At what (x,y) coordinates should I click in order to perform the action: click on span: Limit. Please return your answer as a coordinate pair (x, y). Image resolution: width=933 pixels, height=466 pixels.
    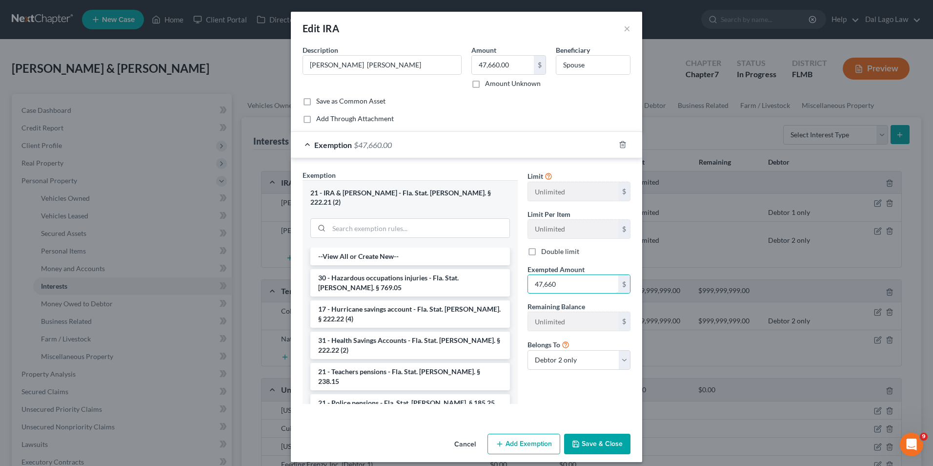
    Looking at the image, I should click on (535, 176).